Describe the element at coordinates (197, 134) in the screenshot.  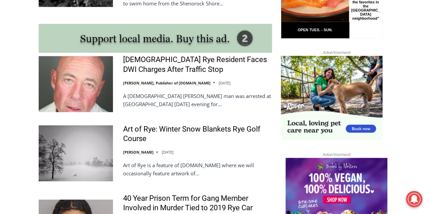
I see `a: Art of Rye: Winter Snow Blankets Rye Golf Course` at that location.